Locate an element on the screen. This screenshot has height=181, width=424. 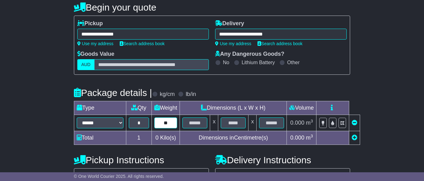
label: Lithium Battery is located at coordinates (258, 62).